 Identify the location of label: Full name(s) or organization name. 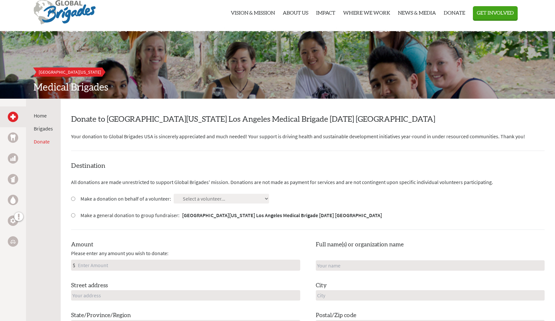
(360, 245).